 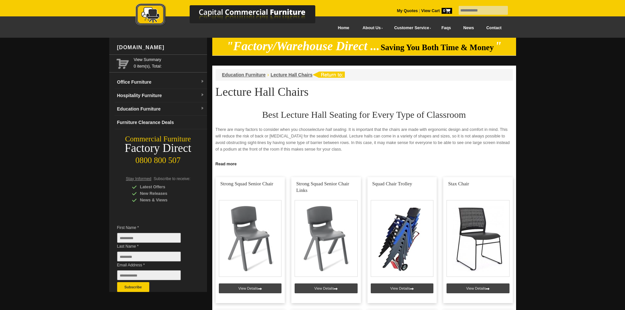 What do you see at coordinates (232, 16) in the screenshot?
I see `a: Capital Commercial Furniture Logo` at bounding box center [232, 16].